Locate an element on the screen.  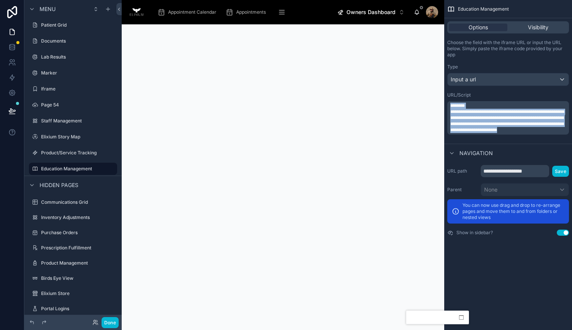
a: Iframe is located at coordinates (73, 89).